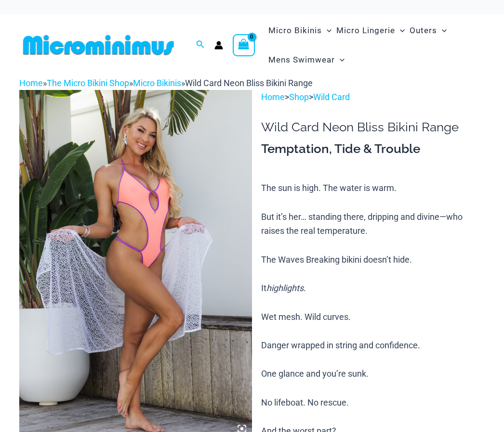  Describe the element at coordinates (98, 45) in the screenshot. I see `img: MM SHOP LOGO FLAT` at that location.